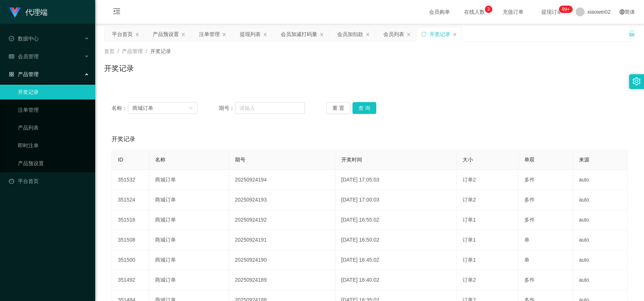 The image size is (644, 301). Describe the element at coordinates (120, 108) in the screenshot. I see `span: 名称：` at that location.